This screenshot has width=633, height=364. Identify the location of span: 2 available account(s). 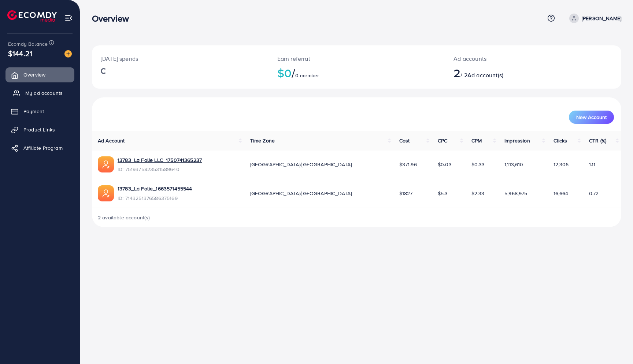
(123, 217).